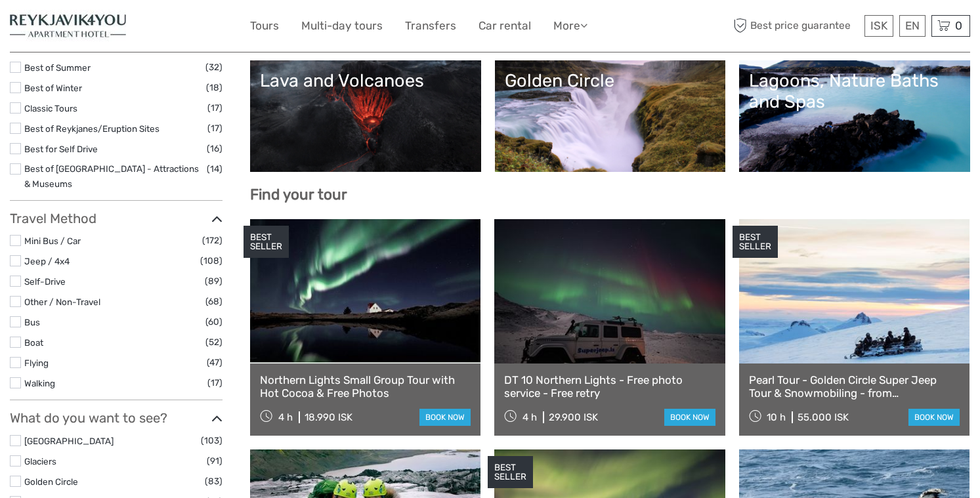 The image size is (980, 498). Describe the element at coordinates (855, 117) in the screenshot. I see `a: Lagoons, Nature Baths and Spas` at that location.